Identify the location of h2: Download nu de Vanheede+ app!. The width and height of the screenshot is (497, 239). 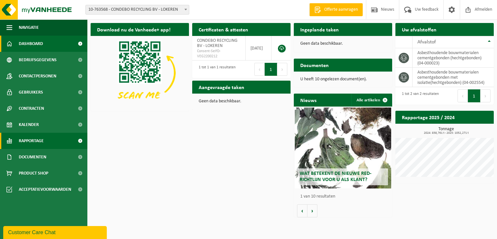
(134, 29).